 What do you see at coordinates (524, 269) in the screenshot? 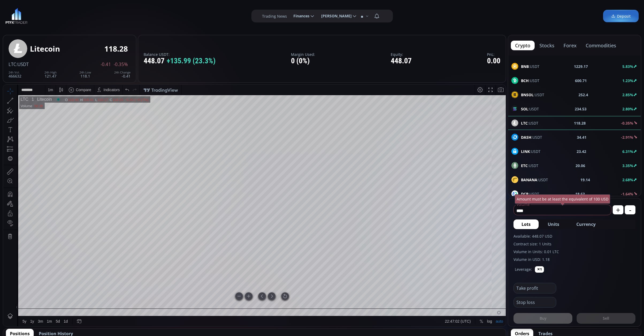
I see `label: Leverage:` at bounding box center [524, 269].